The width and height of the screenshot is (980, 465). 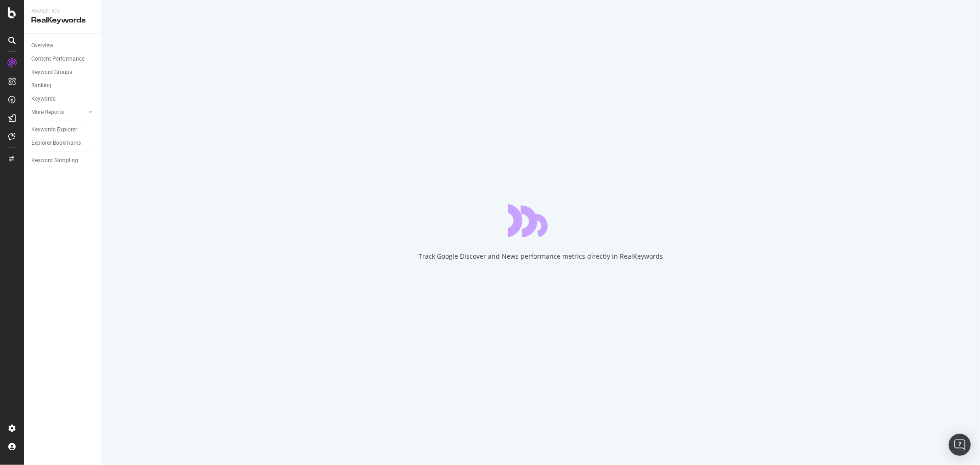 I want to click on div: Overview, so click(x=42, y=46).